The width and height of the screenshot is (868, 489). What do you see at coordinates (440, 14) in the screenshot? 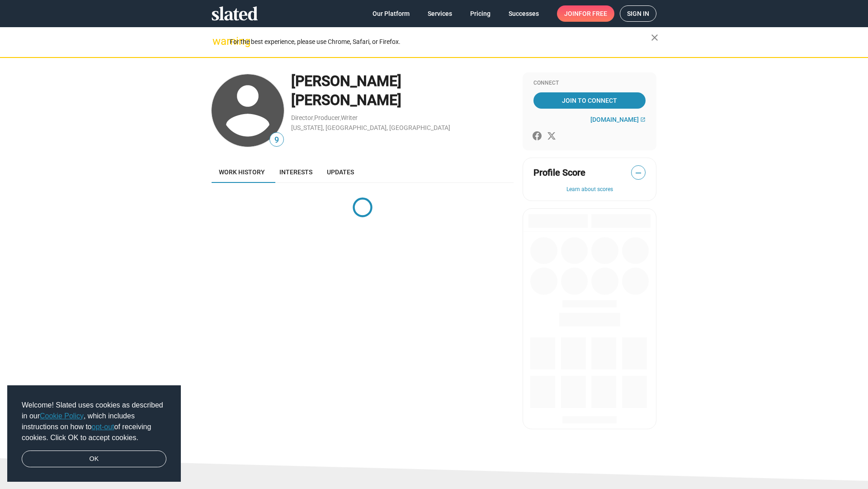
I see `span: Services` at bounding box center [440, 14].